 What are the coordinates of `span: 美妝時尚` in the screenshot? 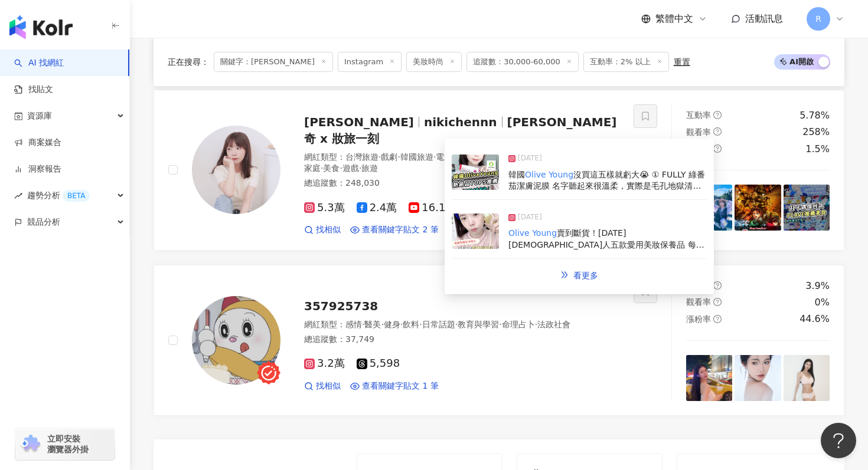 It's located at (434, 62).